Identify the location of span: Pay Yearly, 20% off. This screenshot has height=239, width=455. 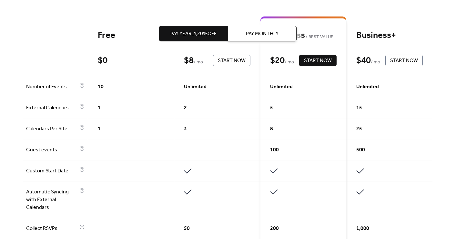
(193, 34).